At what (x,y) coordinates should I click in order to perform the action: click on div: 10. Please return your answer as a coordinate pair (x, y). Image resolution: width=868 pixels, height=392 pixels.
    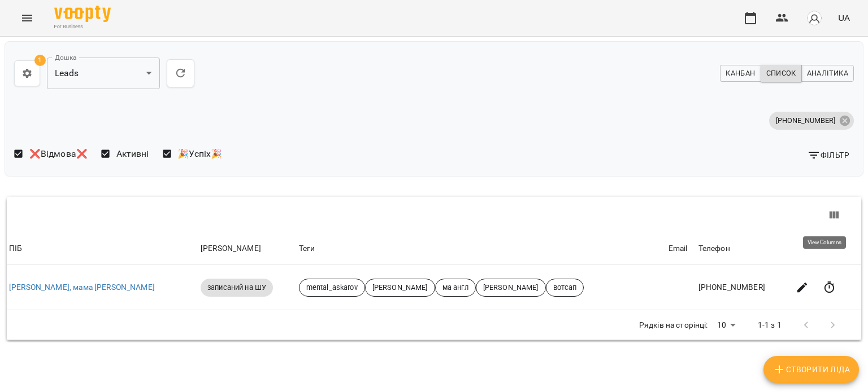
    Looking at the image, I should click on (726, 325).